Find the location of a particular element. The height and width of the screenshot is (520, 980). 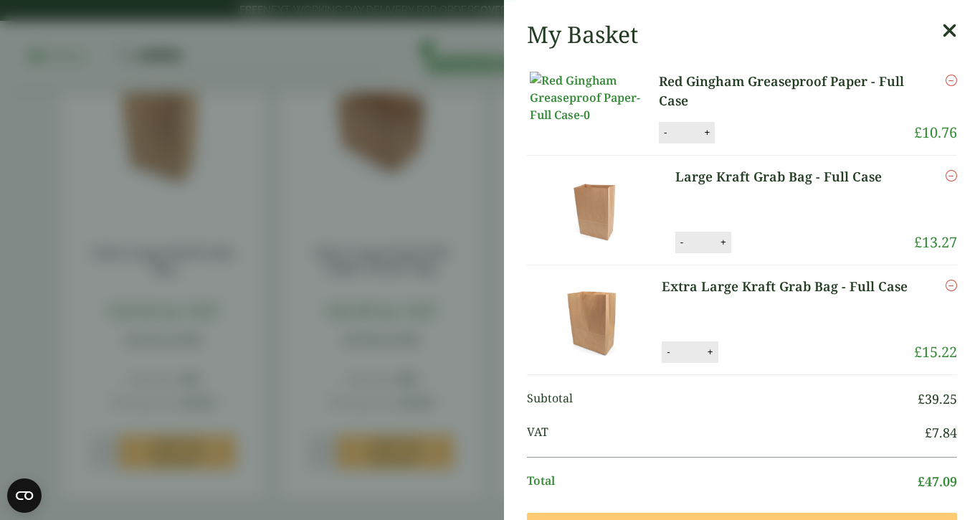

span: Total is located at coordinates (722, 481).